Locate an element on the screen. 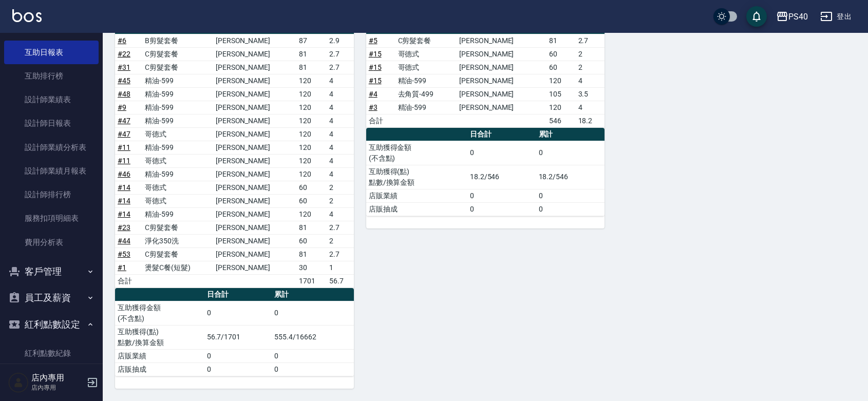  td: 互助獲得金額 (不含點) is located at coordinates (416, 153).